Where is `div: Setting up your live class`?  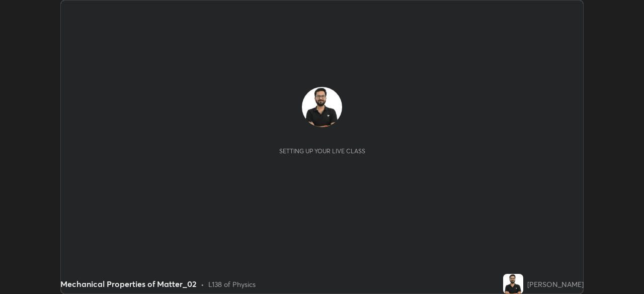
div: Setting up your live class is located at coordinates (322, 151).